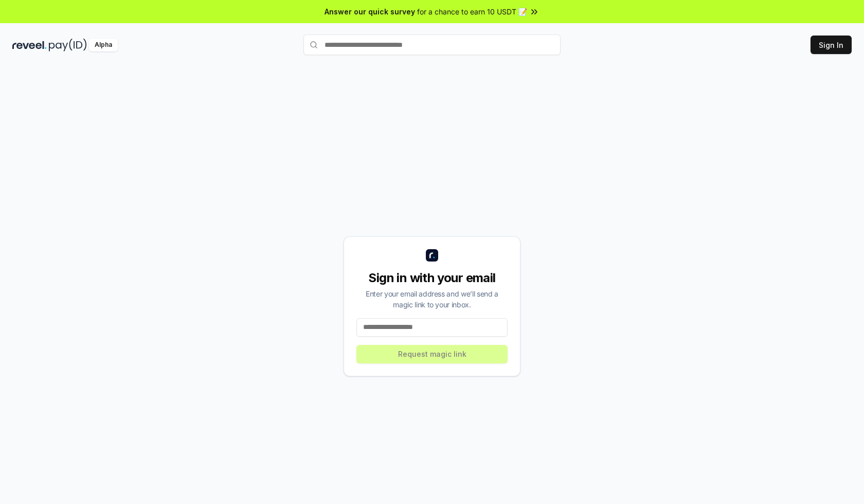  What do you see at coordinates (432, 278) in the screenshot?
I see `div: Sign in with your email` at bounding box center [432, 278].